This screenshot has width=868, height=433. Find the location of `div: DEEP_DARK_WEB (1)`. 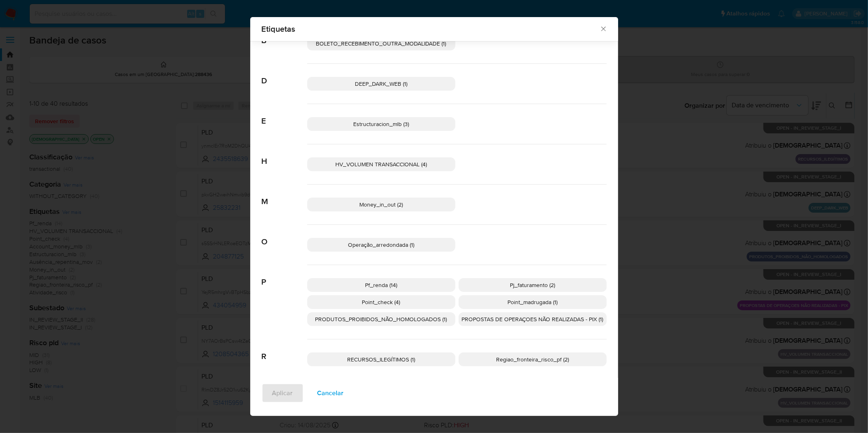

div: DEEP_DARK_WEB (1) is located at coordinates (381, 84).